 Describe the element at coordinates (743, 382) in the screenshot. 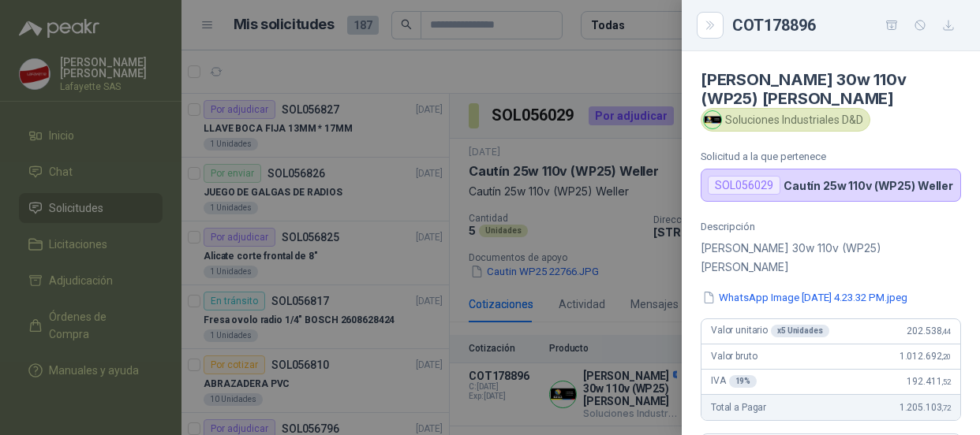

I see `div: 19 %` at that location.